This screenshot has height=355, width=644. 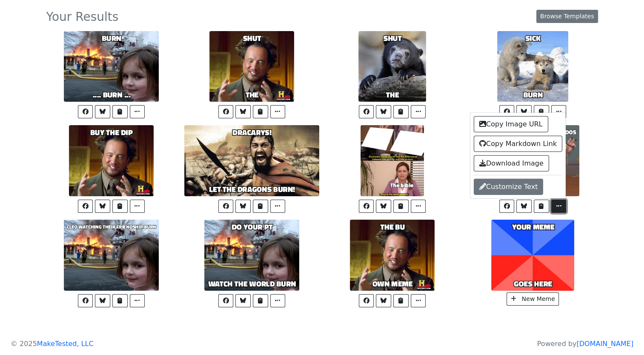 What do you see at coordinates (392, 255) in the screenshot?
I see `img: own_meme.jpg` at bounding box center [392, 255].